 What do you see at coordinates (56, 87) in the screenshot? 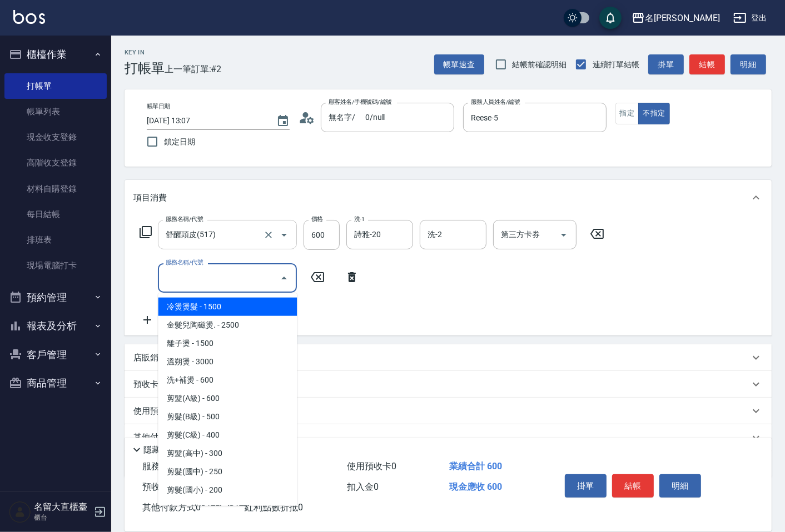
I see `a: 打帳單` at bounding box center [56, 87].